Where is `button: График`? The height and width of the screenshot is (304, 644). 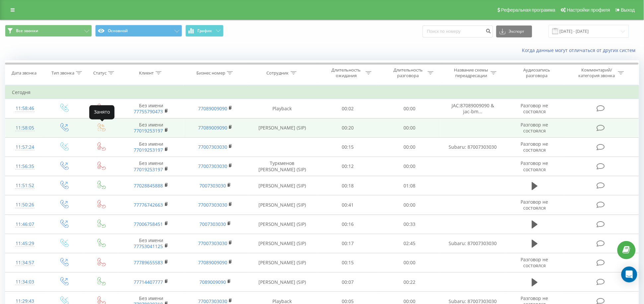 button: График is located at coordinates (204, 30).